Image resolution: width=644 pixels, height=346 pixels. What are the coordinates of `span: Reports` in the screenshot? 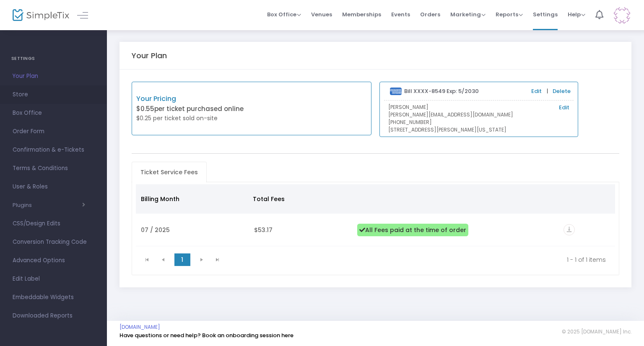 It's located at (509, 14).